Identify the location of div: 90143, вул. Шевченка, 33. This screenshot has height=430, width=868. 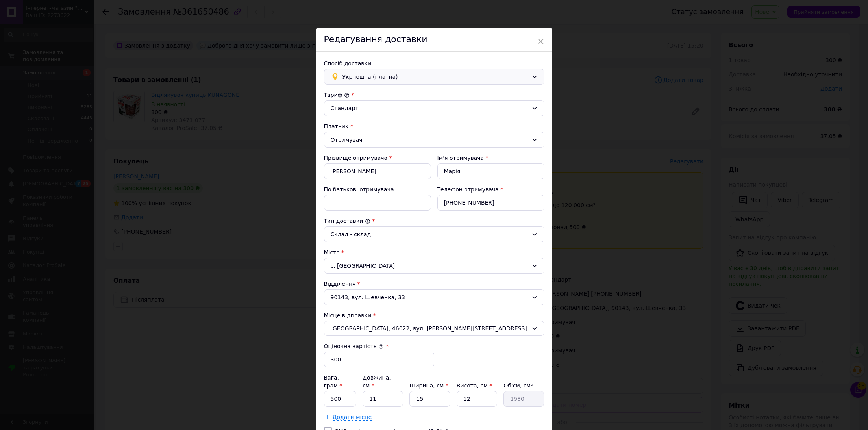
(434, 297).